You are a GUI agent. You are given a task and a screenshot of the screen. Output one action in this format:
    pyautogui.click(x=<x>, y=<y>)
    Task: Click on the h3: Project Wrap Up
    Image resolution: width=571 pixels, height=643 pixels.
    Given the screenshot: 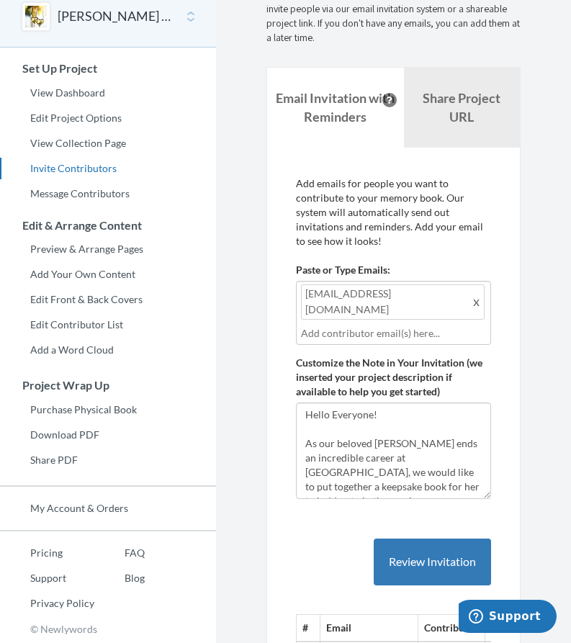 What is the action you would take?
    pyautogui.click(x=108, y=385)
    